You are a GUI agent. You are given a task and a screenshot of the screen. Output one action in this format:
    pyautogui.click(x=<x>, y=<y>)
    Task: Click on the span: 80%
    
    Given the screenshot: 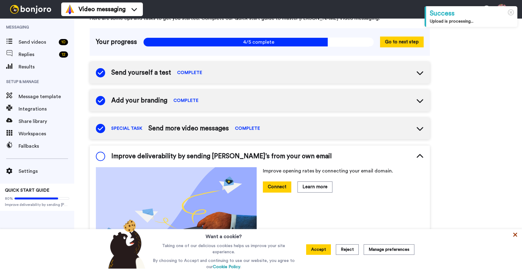 What is the action you would take?
    pyautogui.click(x=9, y=198)
    